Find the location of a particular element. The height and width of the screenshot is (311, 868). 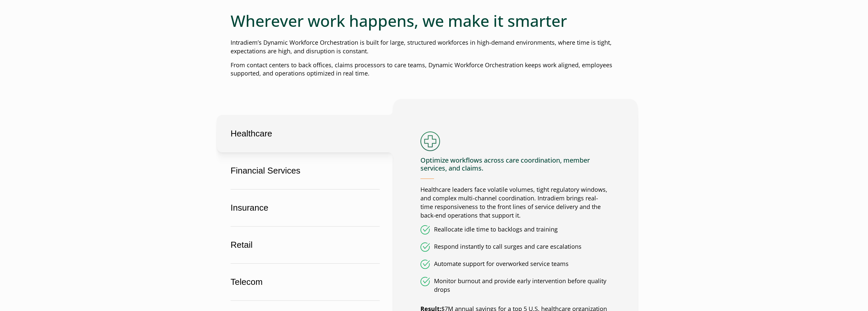

p: Healthcare leaders face volatile volumes, tight regulatory windows, and complex multi-channel coo... is located at coordinates (516, 203).